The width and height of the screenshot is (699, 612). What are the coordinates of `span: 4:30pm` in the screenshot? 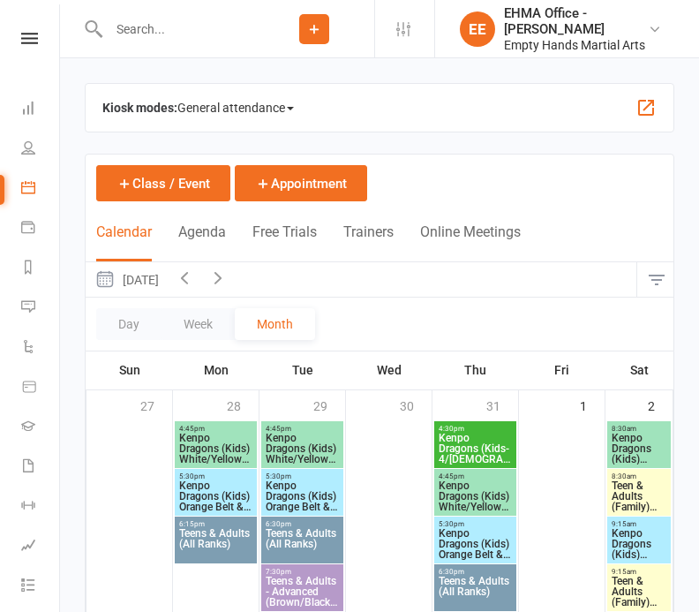 It's located at (475, 428).